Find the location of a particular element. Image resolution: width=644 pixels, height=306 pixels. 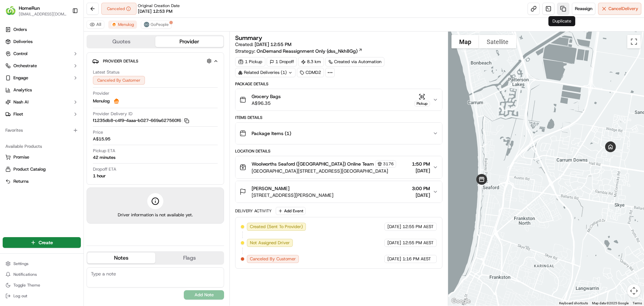

button: GoPeople is located at coordinates (156, 24).